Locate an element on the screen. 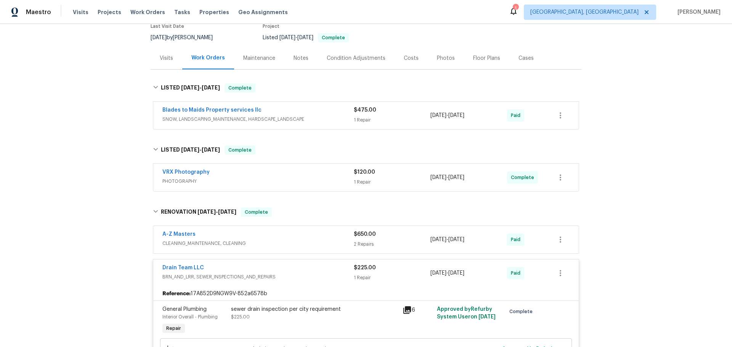 The height and width of the screenshot is (347, 732). a: Blades to Maids Property services llc is located at coordinates (212, 110).